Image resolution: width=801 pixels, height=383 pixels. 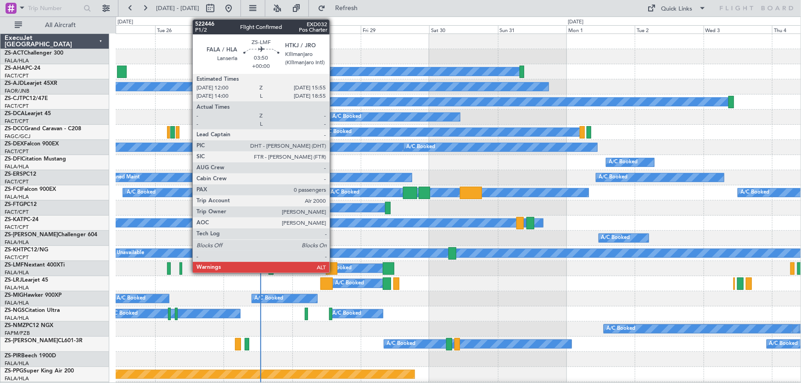 What do you see at coordinates (258, 29) in the screenshot?
I see `div: Wed 27` at bounding box center [258, 29].